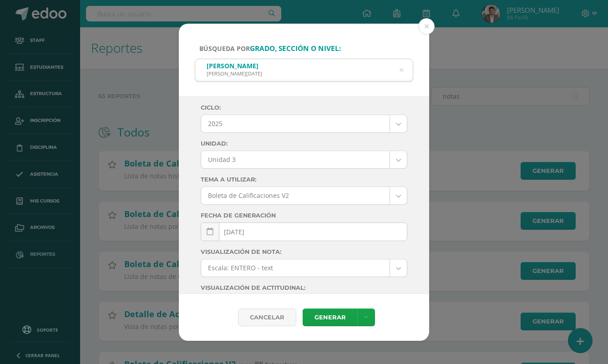 This screenshot has width=608, height=364. Describe the element at coordinates (304, 196) in the screenshot. I see `a: Boleta de Calificaciones V2` at that location.